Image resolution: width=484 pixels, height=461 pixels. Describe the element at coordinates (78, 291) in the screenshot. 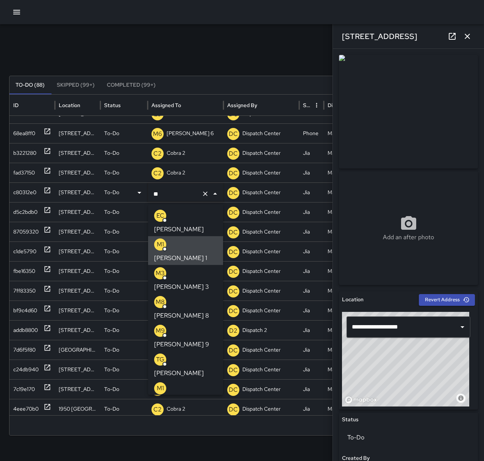

I see `div: 2295 Broadway` at that location.